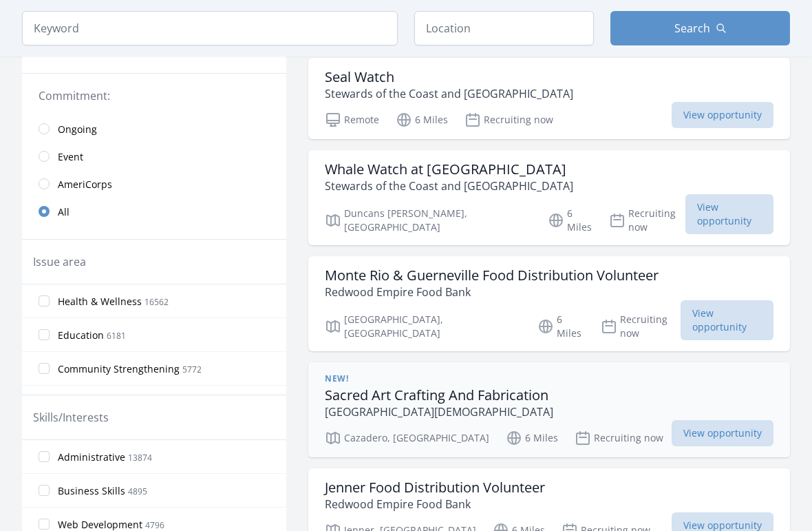 Image resolution: width=812 pixels, height=531 pixels. Describe the element at coordinates (352, 120) in the screenshot. I see `p: Remote` at that location.